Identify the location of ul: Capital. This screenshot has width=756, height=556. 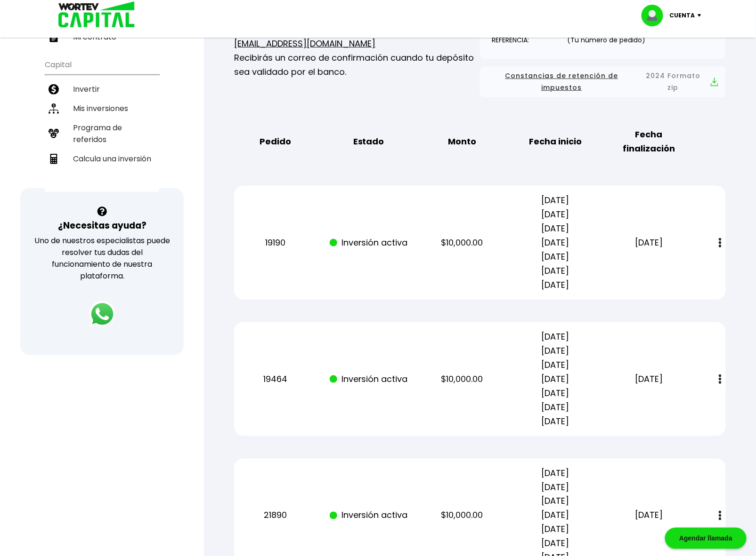
(102, 123).